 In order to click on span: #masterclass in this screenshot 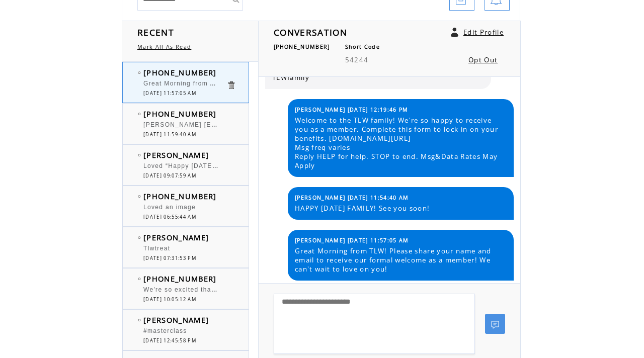, I will do `click(165, 331)`.